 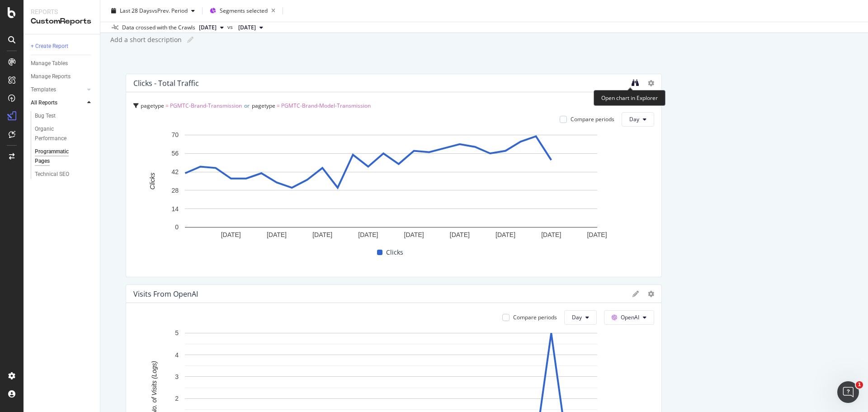 I want to click on div: Bug Test, so click(x=45, y=116).